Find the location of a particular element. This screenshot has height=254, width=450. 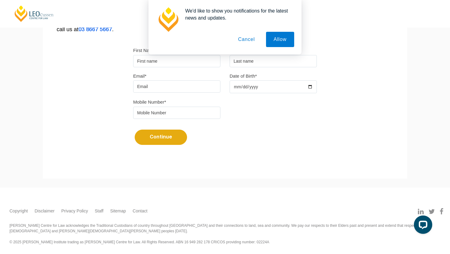

input: Mobile Number is located at coordinates (176, 113).